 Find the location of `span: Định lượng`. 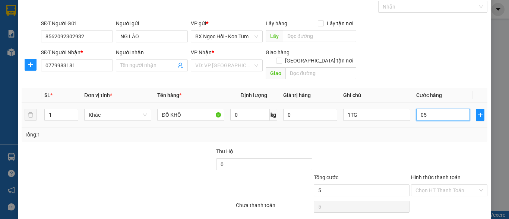

span: Định lượng is located at coordinates (253, 95).